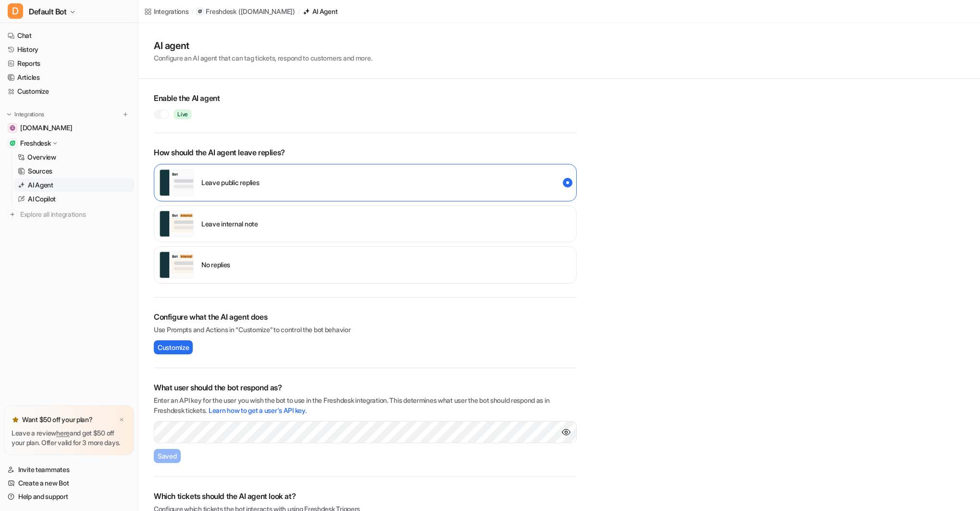 This screenshot has width=980, height=511. What do you see at coordinates (167, 11) in the screenshot?
I see `a: Integrations` at bounding box center [167, 11].